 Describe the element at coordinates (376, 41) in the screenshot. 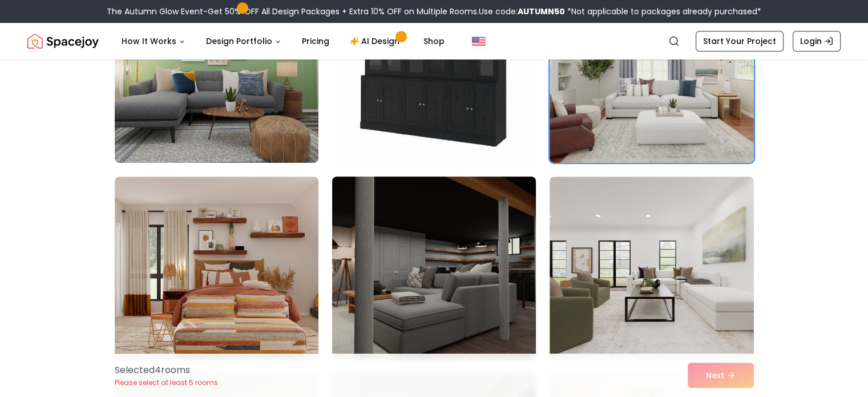

I see `a: AI Design` at that location.